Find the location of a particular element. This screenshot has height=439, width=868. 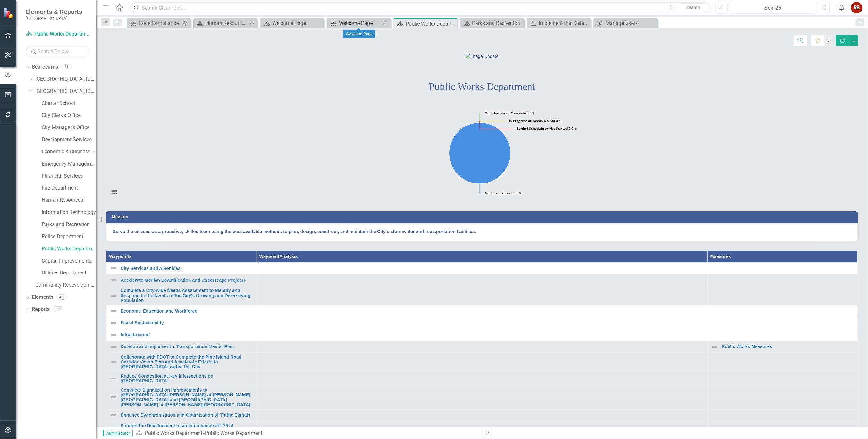

a: City Services and Amenities is located at coordinates (487, 268).